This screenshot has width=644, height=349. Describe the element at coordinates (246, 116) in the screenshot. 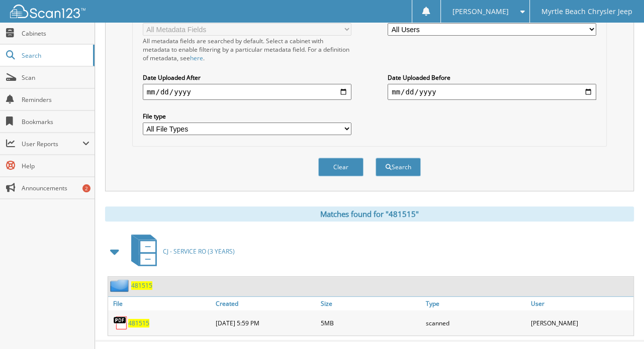

I see `label: File type` at that location.